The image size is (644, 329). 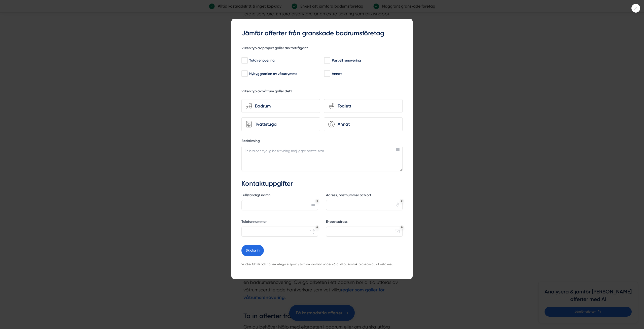 What do you see at coordinates (322, 184) in the screenshot?
I see `h3: Kontaktuppgifter` at bounding box center [322, 184].